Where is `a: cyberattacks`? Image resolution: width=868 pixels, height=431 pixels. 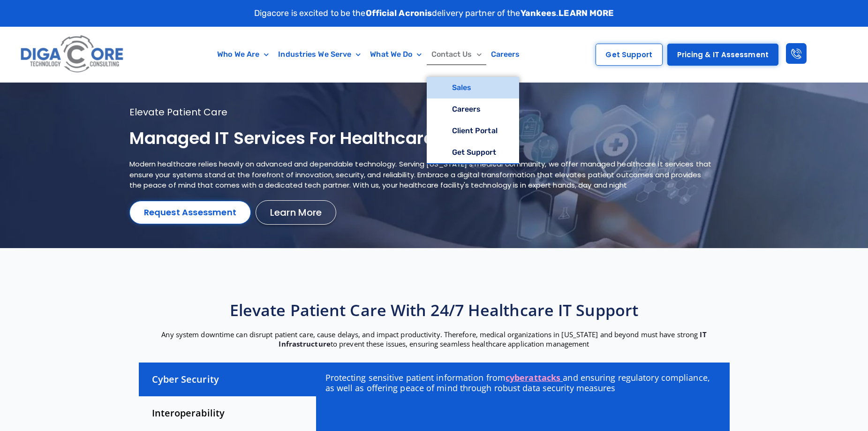 a: cyberattacks is located at coordinates (533, 378).